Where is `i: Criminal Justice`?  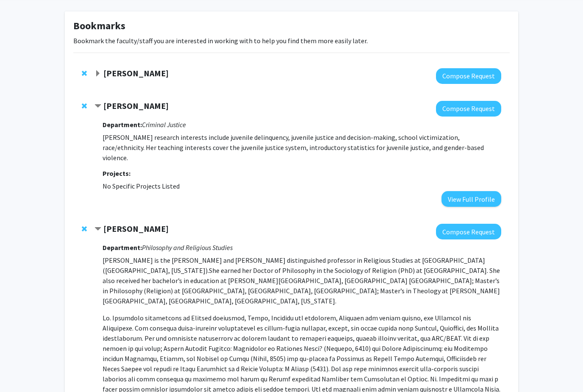 i: Criminal Justice is located at coordinates (164, 124).